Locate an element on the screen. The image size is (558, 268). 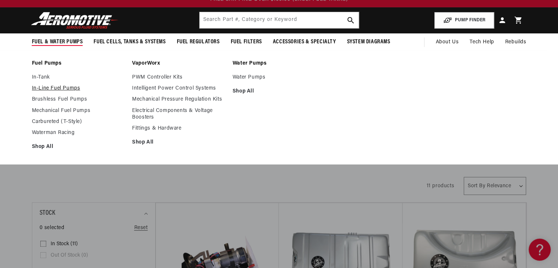
summary: System Diagrams is located at coordinates (369, 42).